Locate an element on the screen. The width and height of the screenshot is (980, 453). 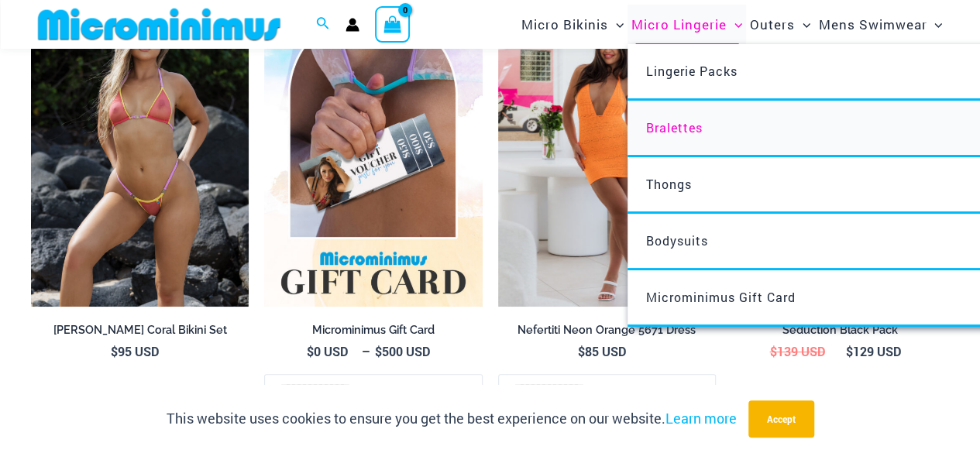
h2: Seduction Black Pack is located at coordinates (840, 330).